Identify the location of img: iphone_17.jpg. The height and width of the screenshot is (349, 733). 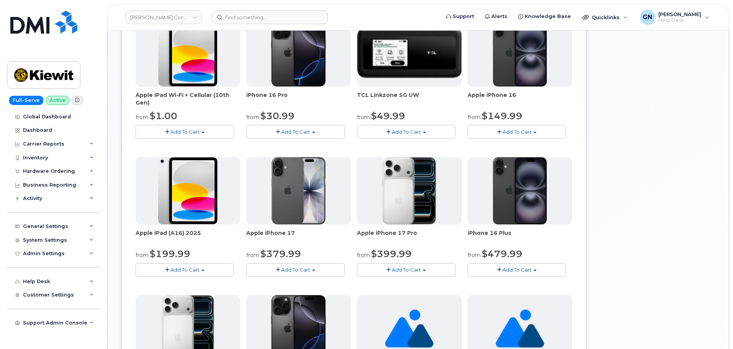
(298, 191).